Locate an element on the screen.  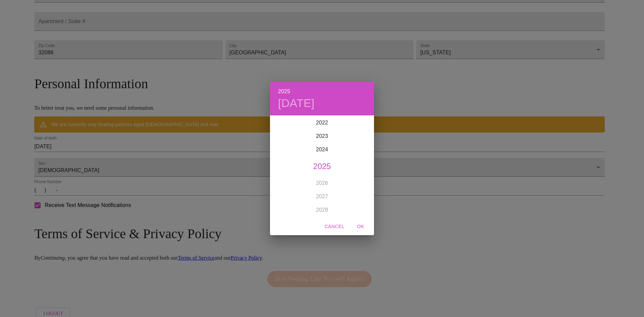
span: Cancel is located at coordinates (334, 227).